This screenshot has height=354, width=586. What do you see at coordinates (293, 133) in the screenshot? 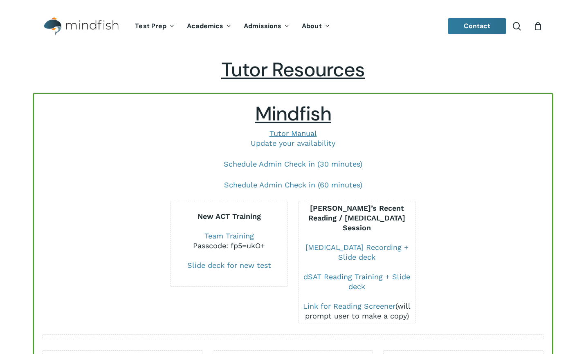
I see `span: Tutor Manual` at bounding box center [293, 133].